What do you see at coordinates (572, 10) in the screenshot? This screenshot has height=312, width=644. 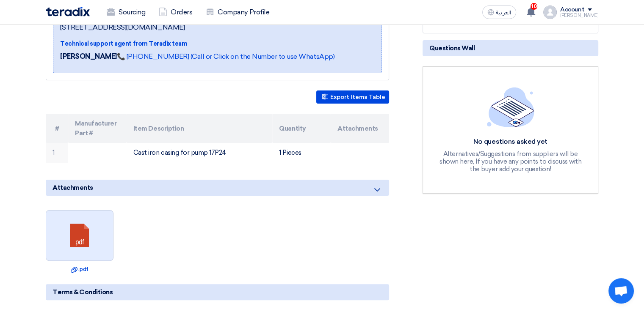 I see `div: Account` at bounding box center [572, 10].